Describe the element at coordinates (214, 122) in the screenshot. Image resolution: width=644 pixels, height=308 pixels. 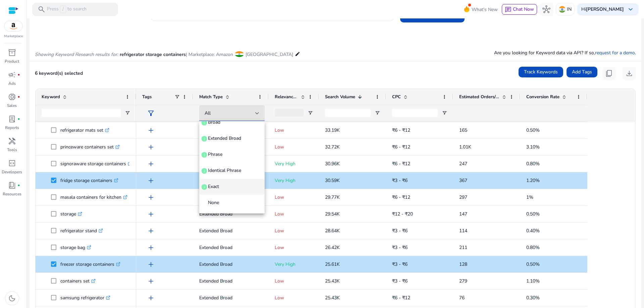
I see `span: Broad` at that location.